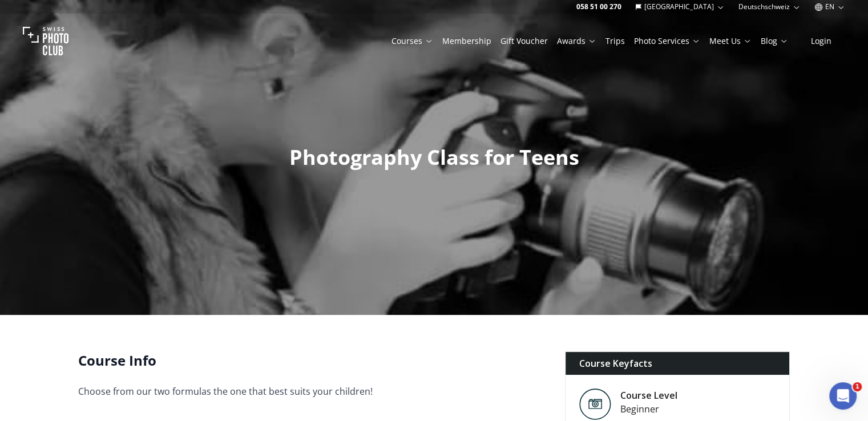  Describe the element at coordinates (857, 387) in the screenshot. I see `span: 1` at that location.